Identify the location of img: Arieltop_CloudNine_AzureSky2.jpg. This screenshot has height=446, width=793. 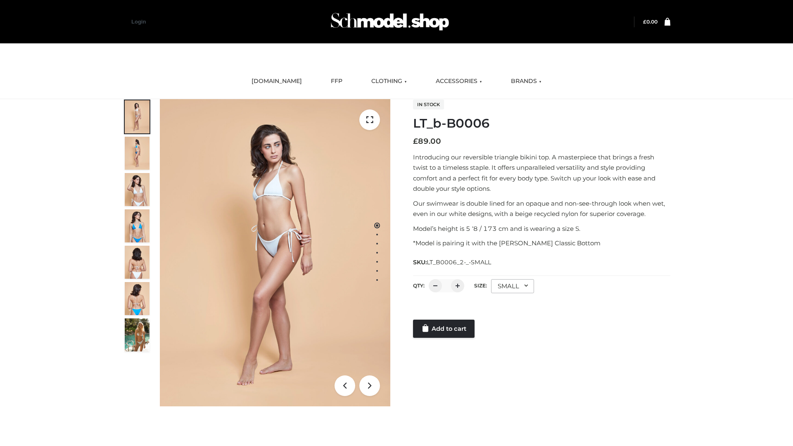
(137, 335).